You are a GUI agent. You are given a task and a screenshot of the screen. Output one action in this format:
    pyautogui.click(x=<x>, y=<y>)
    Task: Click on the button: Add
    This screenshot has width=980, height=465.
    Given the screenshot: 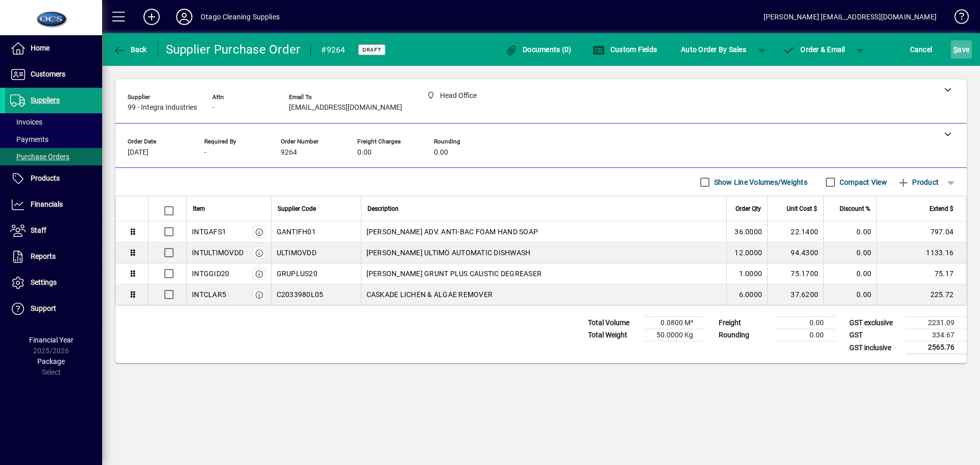 What is the action you would take?
    pyautogui.click(x=152, y=17)
    